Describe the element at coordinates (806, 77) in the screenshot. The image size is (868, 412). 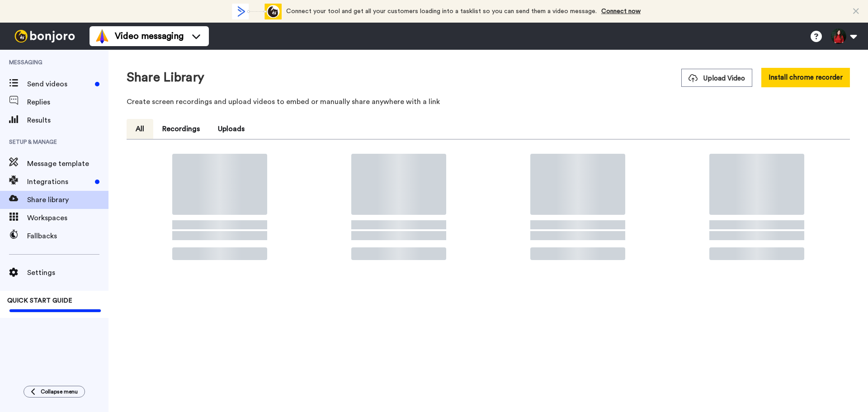
I see `a: Install chrome recorder` at that location.